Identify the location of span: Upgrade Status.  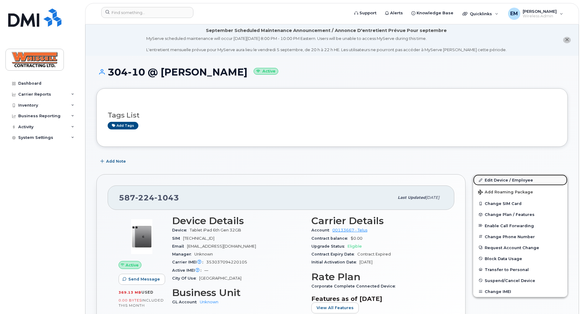
(330, 246).